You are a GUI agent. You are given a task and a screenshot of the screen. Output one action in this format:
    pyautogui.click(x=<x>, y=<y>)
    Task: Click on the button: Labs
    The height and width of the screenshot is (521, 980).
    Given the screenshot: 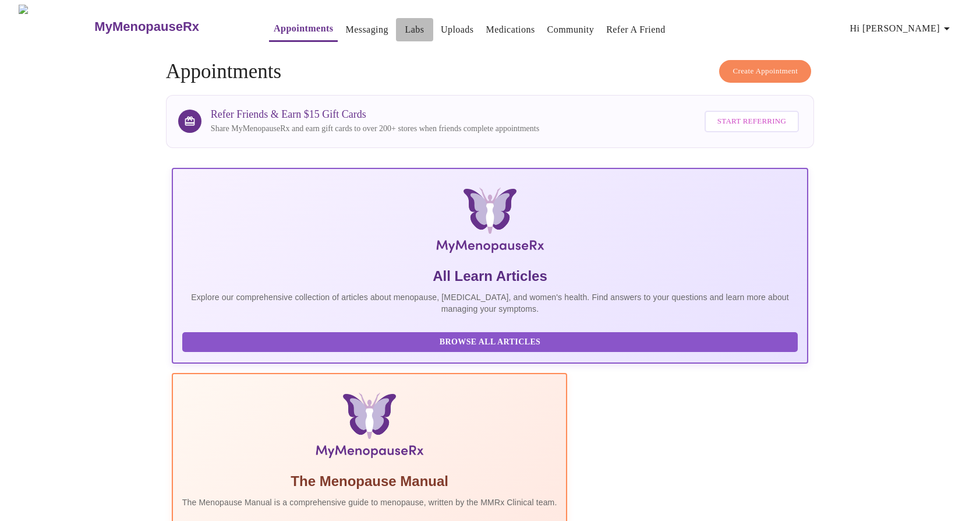 What is the action you would take?
    pyautogui.click(x=415, y=29)
    